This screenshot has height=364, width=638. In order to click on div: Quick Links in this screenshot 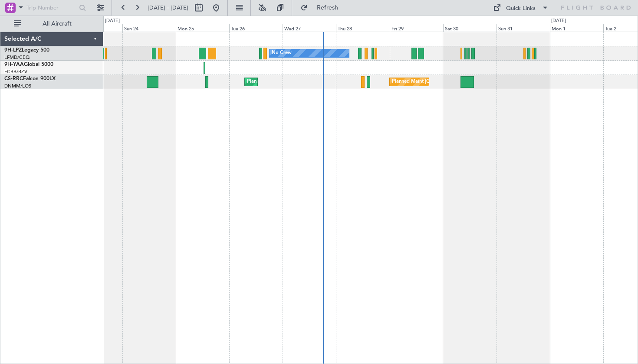, I will do `click(521, 9)`.